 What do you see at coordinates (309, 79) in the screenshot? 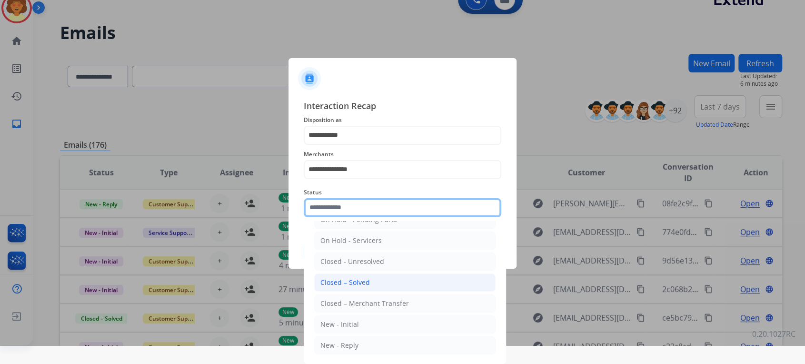
I see `img: contactIcon` at bounding box center [309, 79].